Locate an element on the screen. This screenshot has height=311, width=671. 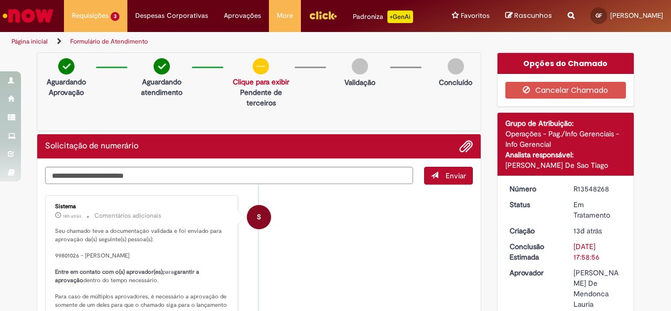
p: Aguardando Aprovação is located at coordinates (66, 87).